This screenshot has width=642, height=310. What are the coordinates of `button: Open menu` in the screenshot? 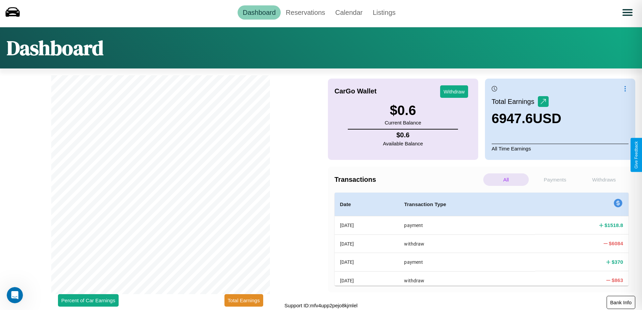 It's located at (628, 12).